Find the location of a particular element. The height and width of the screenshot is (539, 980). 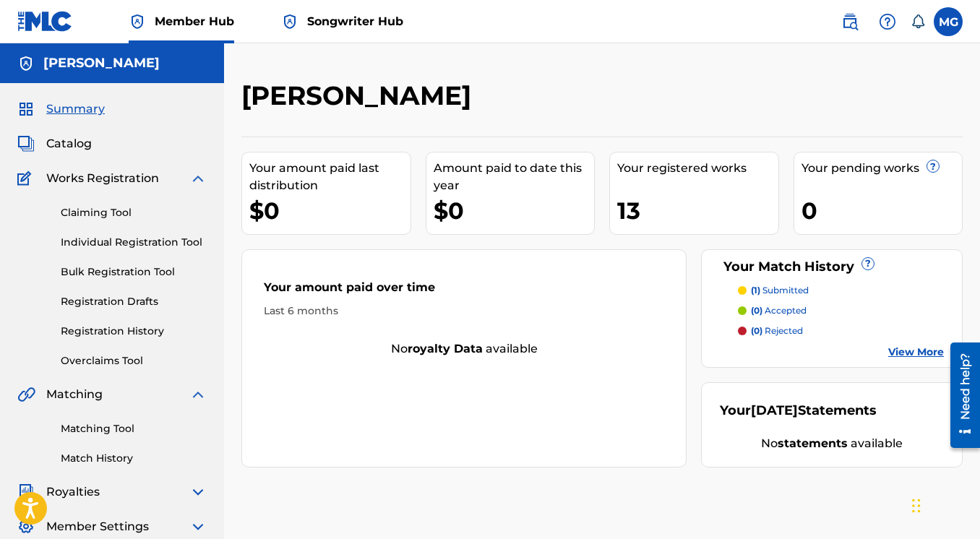

img: search is located at coordinates (850, 22).